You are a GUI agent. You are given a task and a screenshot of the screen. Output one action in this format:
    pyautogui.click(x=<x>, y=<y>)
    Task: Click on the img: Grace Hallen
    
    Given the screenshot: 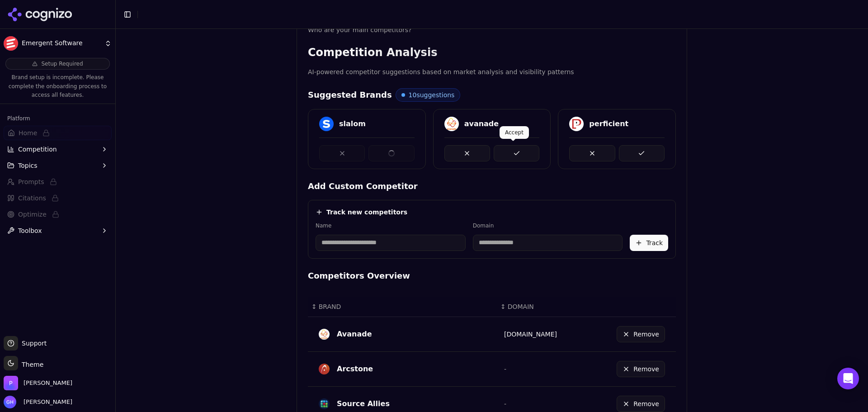 What is the action you would take?
    pyautogui.click(x=10, y=402)
    